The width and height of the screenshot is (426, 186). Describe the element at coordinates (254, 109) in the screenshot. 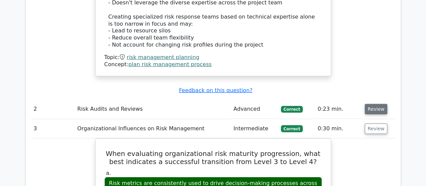

I see `td: Advanced` at that location.